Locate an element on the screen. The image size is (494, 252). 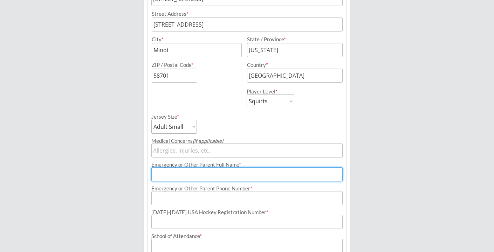
div: ZIP / Postal Code is located at coordinates (196, 65).